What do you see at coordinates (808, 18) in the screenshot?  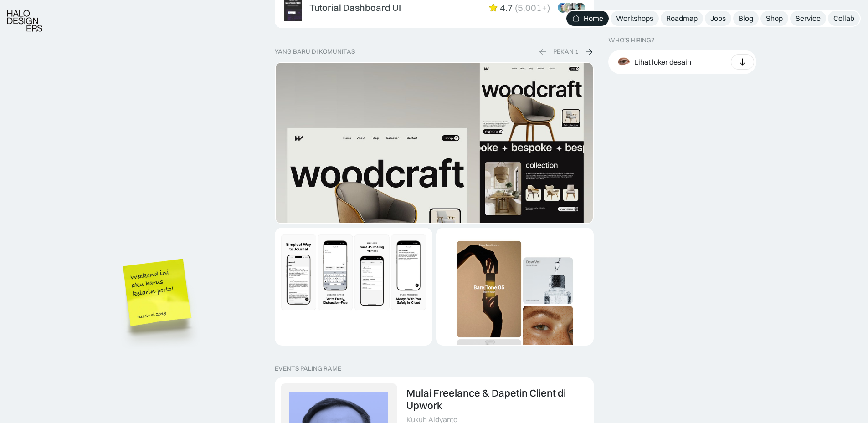 I see `a: Service` at bounding box center [808, 18].